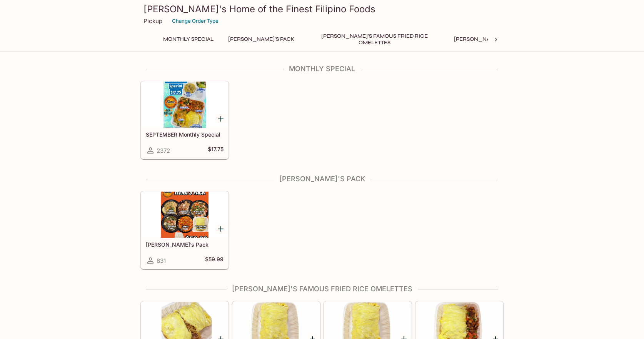 Image resolution: width=644 pixels, height=339 pixels. I want to click on span: 2372, so click(163, 150).